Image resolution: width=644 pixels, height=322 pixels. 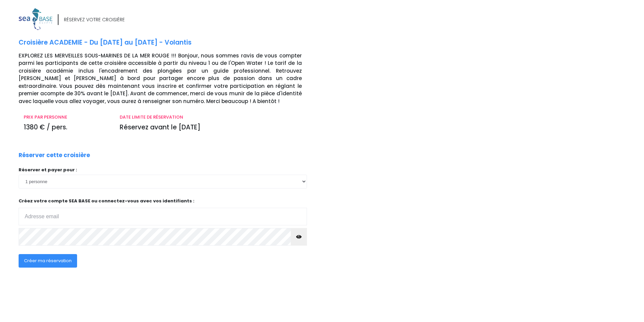 What do you see at coordinates (36, 19) in the screenshot?
I see `img: logo_color1.png` at bounding box center [36, 19].